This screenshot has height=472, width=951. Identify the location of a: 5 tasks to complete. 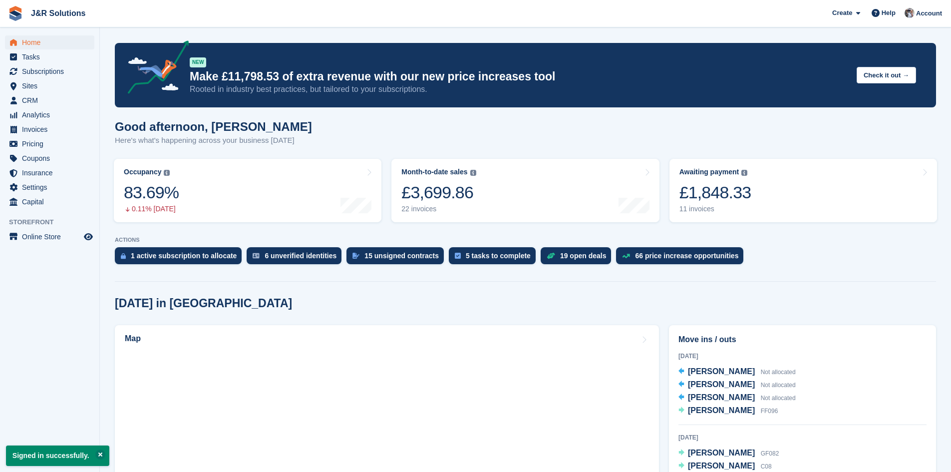
(495, 258).